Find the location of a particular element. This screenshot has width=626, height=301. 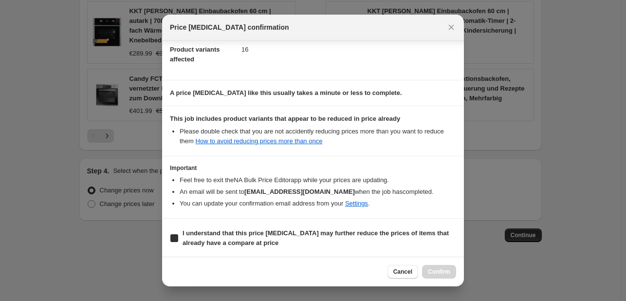

span: Cancel is located at coordinates (403, 272).